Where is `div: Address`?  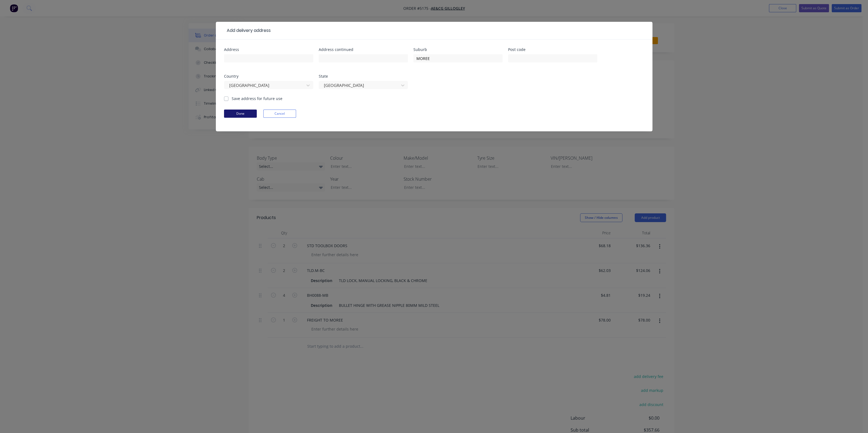
div: Address is located at coordinates (268, 50).